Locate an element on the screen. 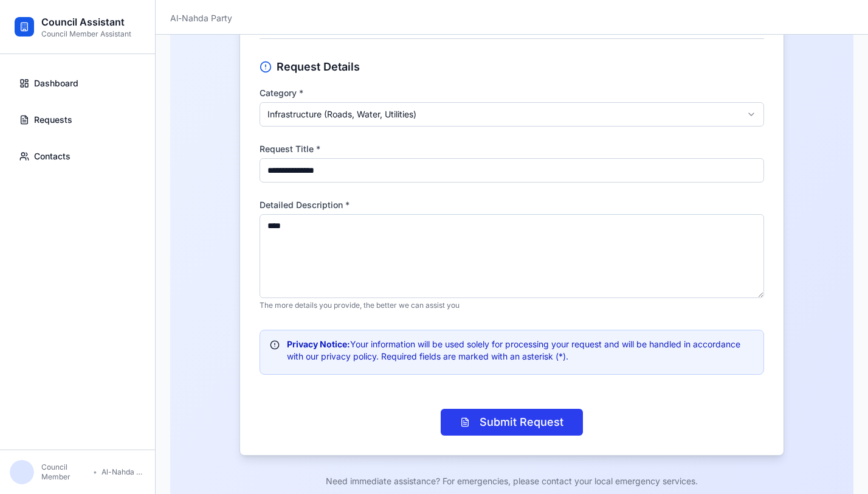  a: Requests is located at coordinates (77, 120).